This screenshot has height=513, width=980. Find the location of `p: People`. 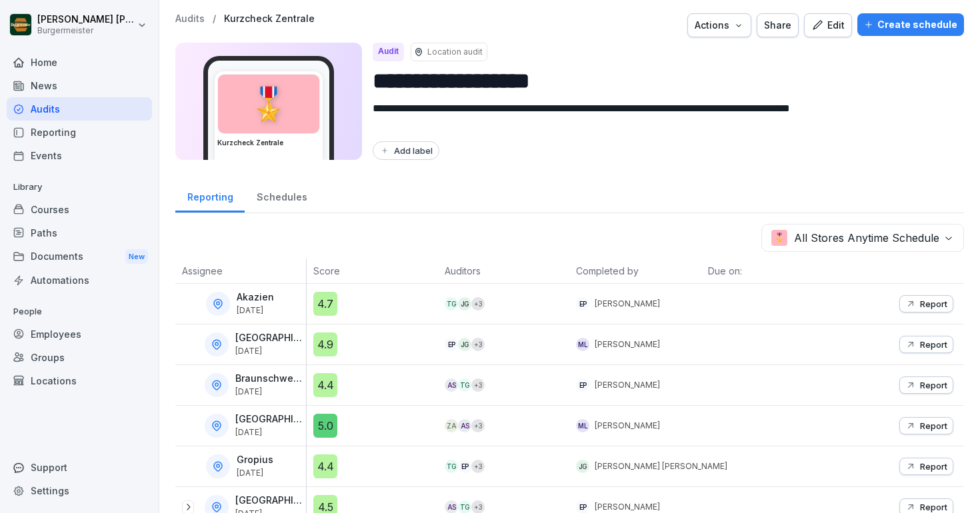

p: People is located at coordinates (79, 311).